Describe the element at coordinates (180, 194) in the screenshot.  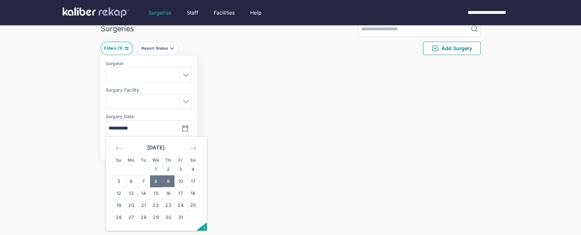
I see `td: Friday, October 17, 2025` at that location.